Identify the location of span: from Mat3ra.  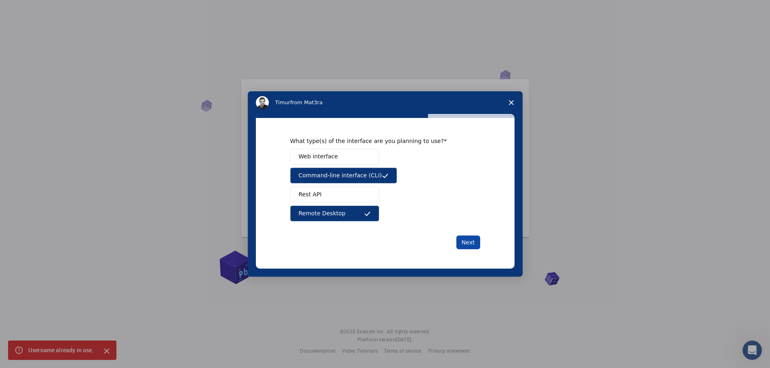
(306, 102).